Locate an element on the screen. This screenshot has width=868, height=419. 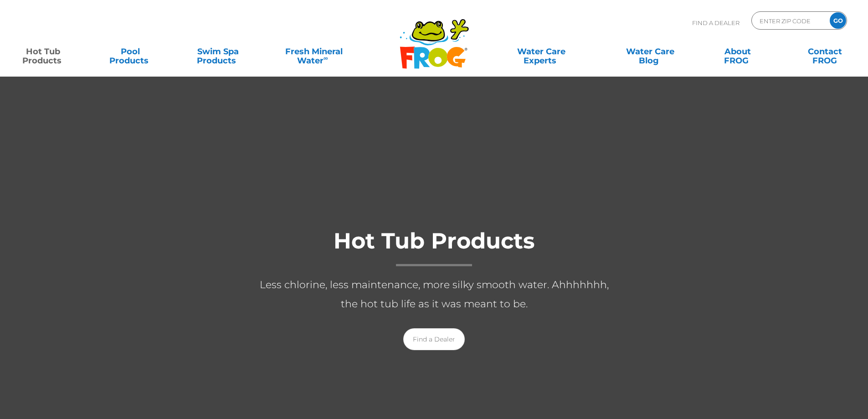
a: Find a Dealer is located at coordinates (434, 339).